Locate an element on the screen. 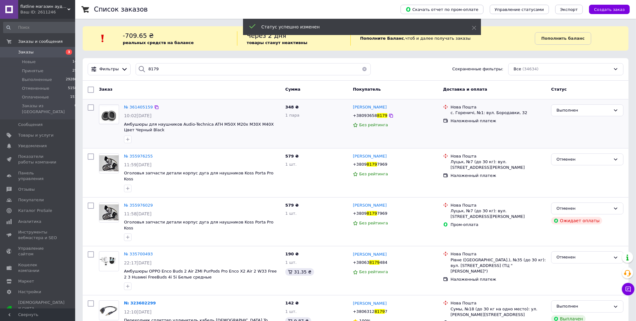 This screenshot has width=636, height=321. span: Каталог ProSale is located at coordinates (35, 211).